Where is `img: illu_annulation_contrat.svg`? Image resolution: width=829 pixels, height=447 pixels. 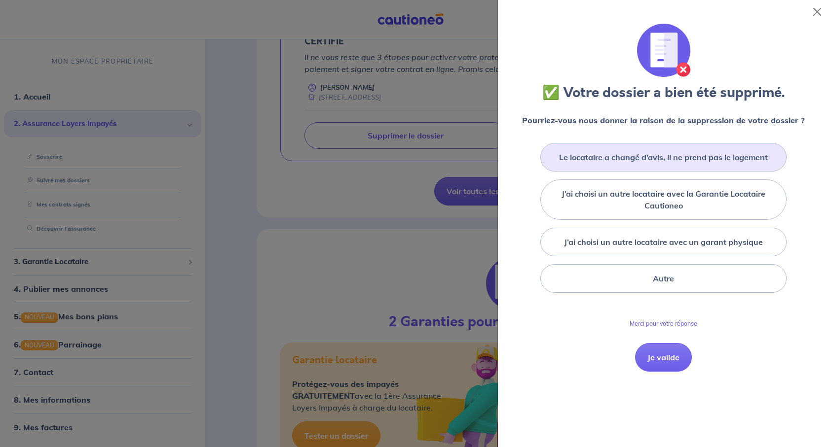
img: illu_annulation_contrat.svg is located at coordinates (664, 50).